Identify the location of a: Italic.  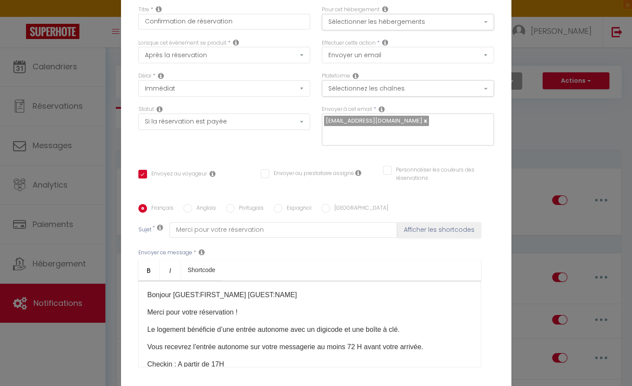
(170, 270).